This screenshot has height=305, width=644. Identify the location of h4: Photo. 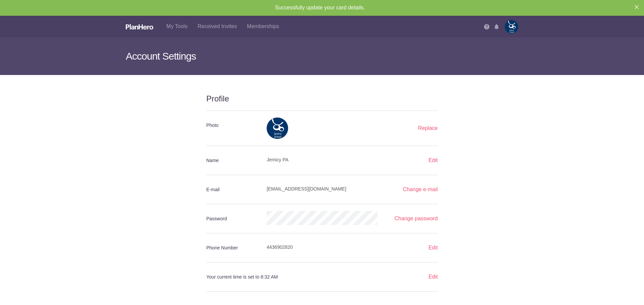
(232, 126).